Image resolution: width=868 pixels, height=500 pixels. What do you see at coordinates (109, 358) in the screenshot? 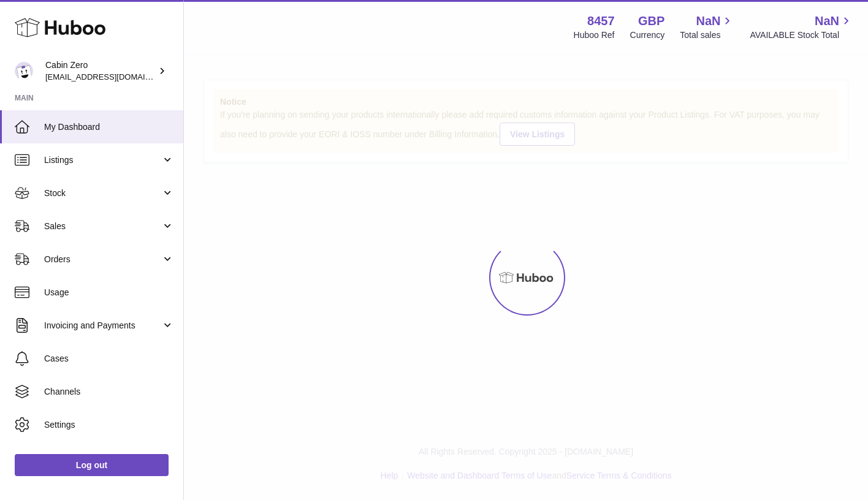
I see `span: Cases` at bounding box center [109, 358].